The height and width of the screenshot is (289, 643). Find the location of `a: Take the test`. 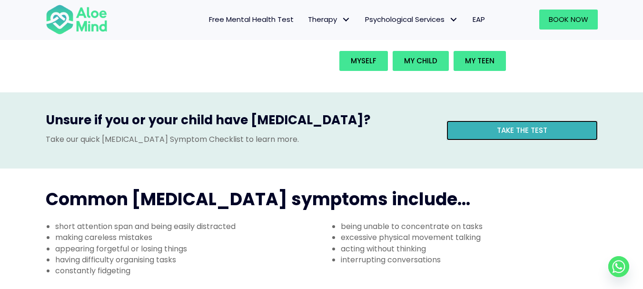

a: Take the test is located at coordinates (522, 130).